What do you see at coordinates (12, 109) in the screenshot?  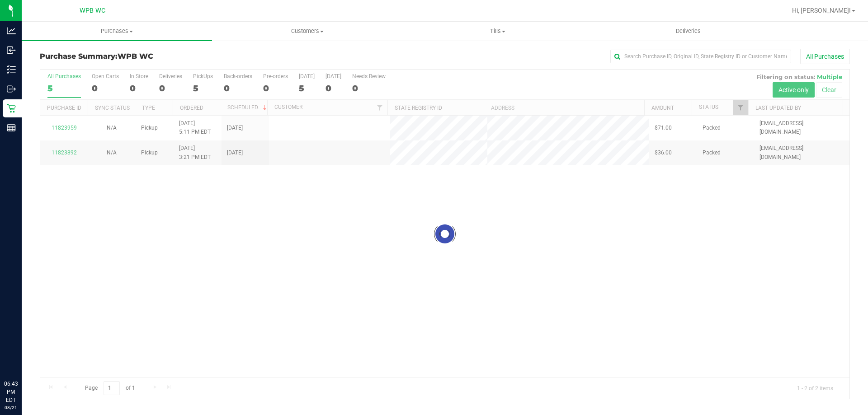 I see `inline-svg: Retail` at bounding box center [12, 109].